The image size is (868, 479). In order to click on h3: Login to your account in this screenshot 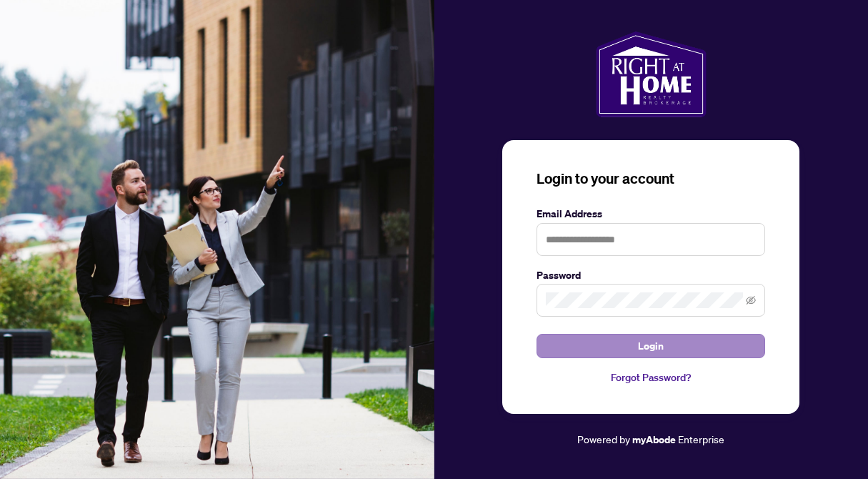, I will do `click(651, 179)`.